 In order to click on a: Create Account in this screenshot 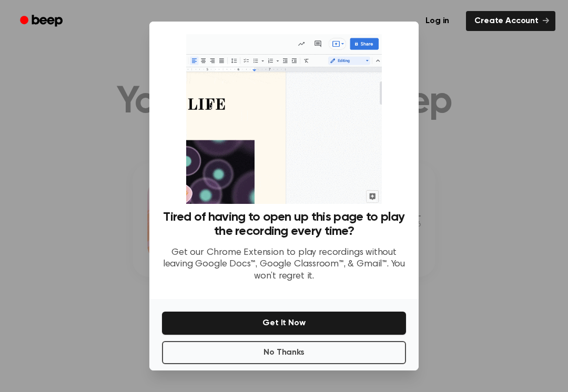, I will do `click(511, 21)`.